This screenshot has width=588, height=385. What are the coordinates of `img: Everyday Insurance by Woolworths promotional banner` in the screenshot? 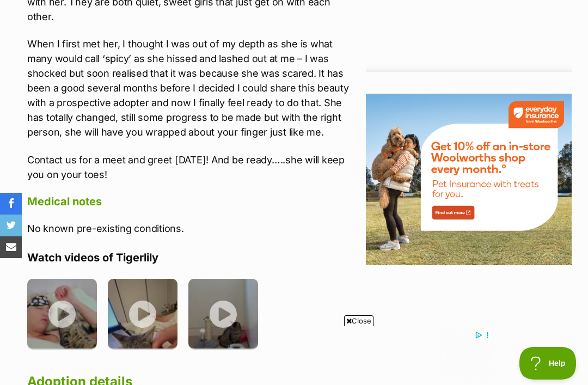 It's located at (469, 179).